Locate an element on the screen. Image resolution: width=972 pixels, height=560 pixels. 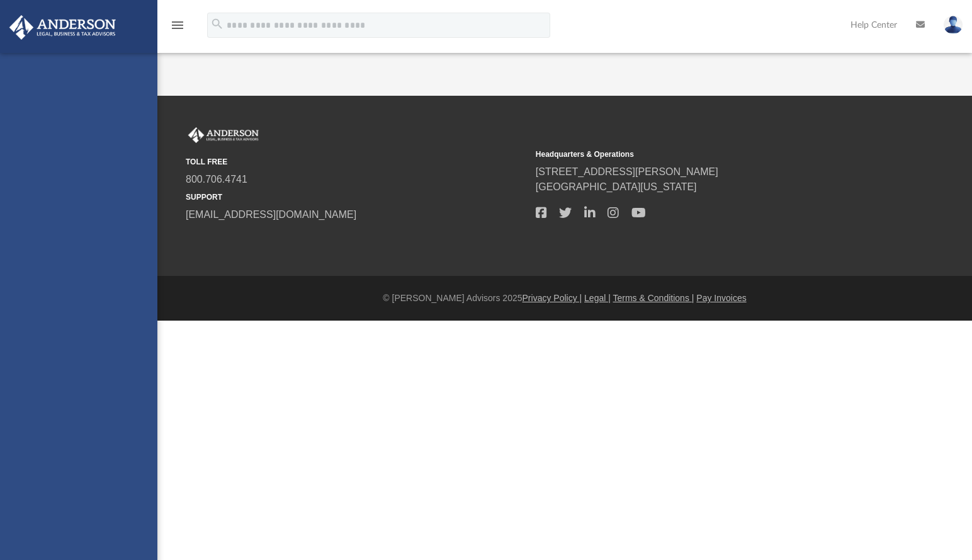
small: TOLL FREE is located at coordinates (356, 162).